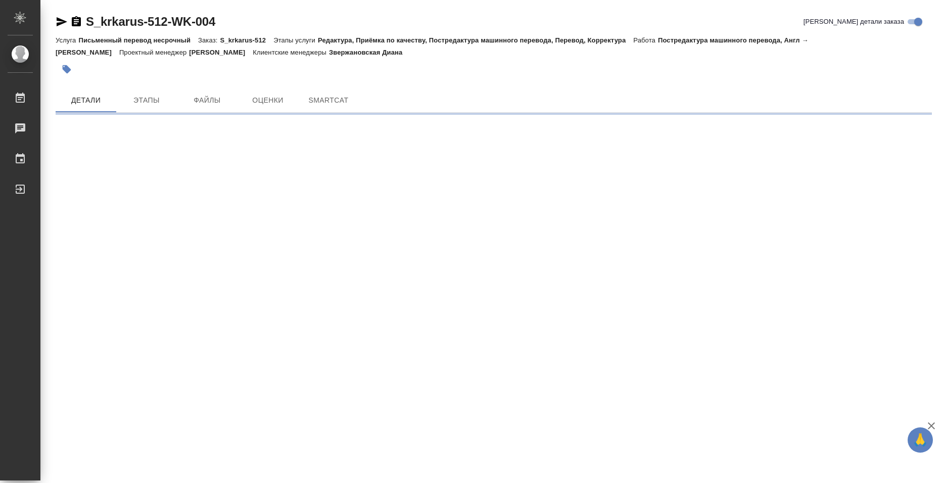  Describe the element at coordinates (67, 69) in the screenshot. I see `button: Добавить тэг` at that location.